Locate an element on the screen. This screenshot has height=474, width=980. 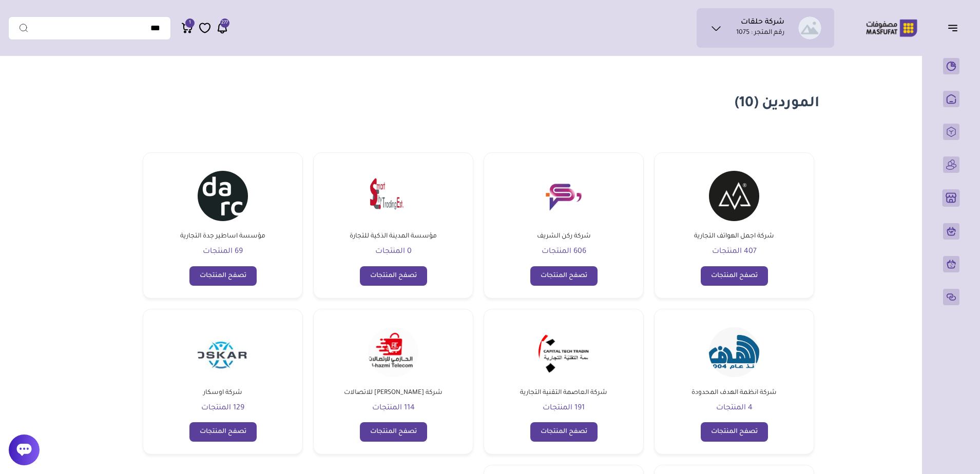
a: مؤسسة اساطير جدة التجارية مؤسسة اساطير جدة التجارية 69 المنتجات is located at coordinates (223, 212).